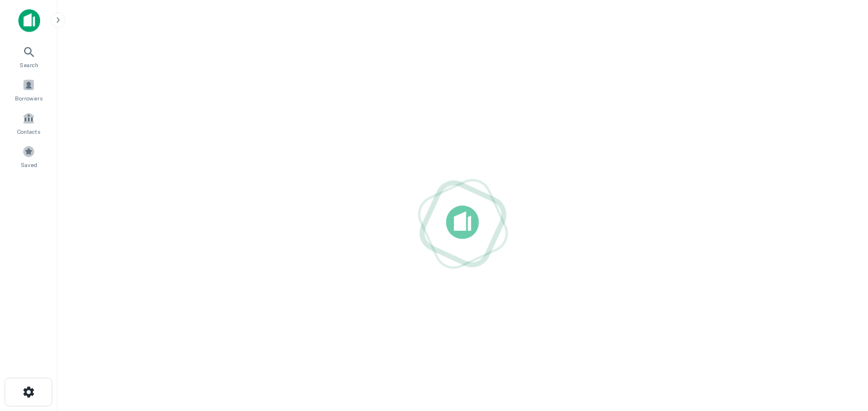  What do you see at coordinates (30, 20) in the screenshot?
I see `img: capitalize-icon.png` at bounding box center [30, 20].